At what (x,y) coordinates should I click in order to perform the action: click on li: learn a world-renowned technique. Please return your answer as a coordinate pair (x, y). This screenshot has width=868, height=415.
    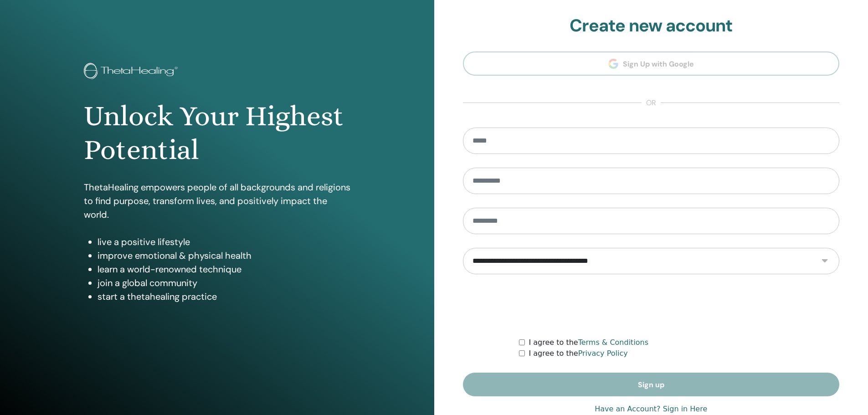
    Looking at the image, I should click on (224, 269).